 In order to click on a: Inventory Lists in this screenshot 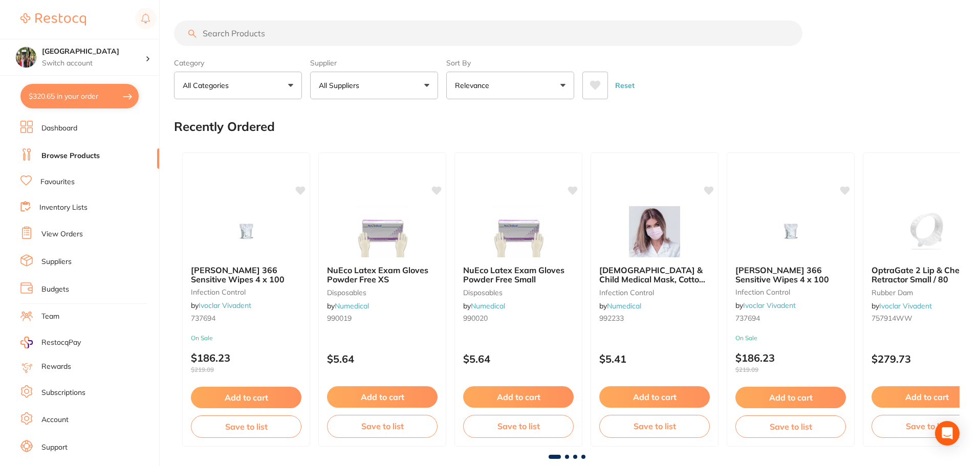, I will do `click(63, 208)`.